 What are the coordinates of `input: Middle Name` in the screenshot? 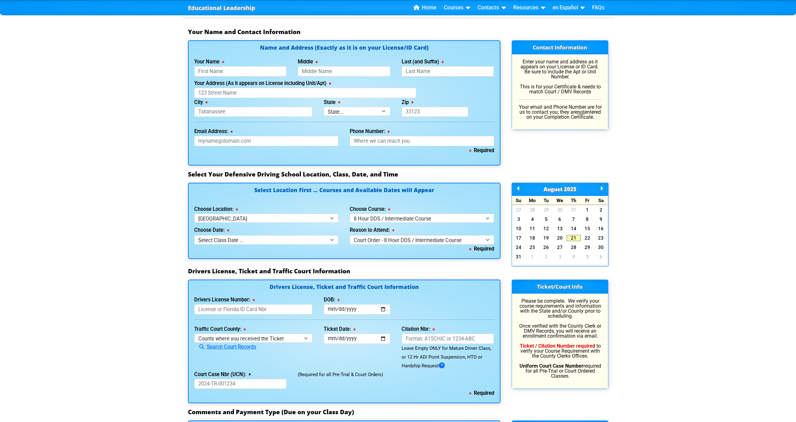 It's located at (344, 71).